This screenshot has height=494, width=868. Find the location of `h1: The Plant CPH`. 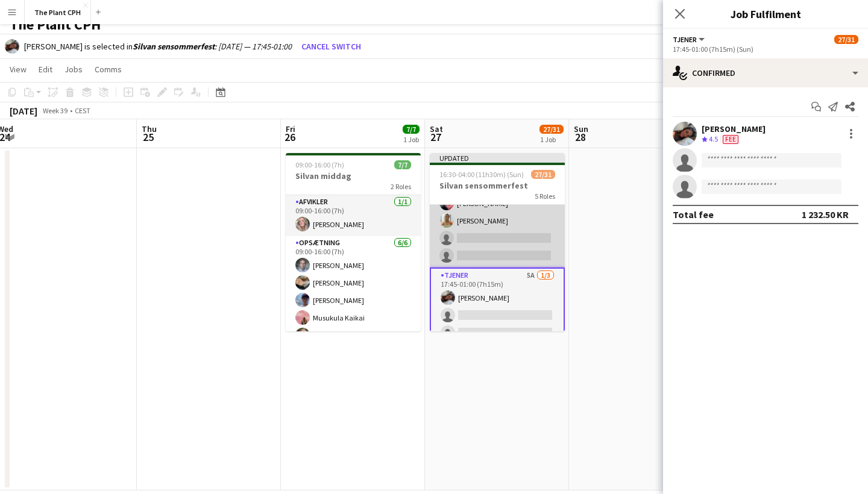

h1: The Plant CPH is located at coordinates (55, 25).